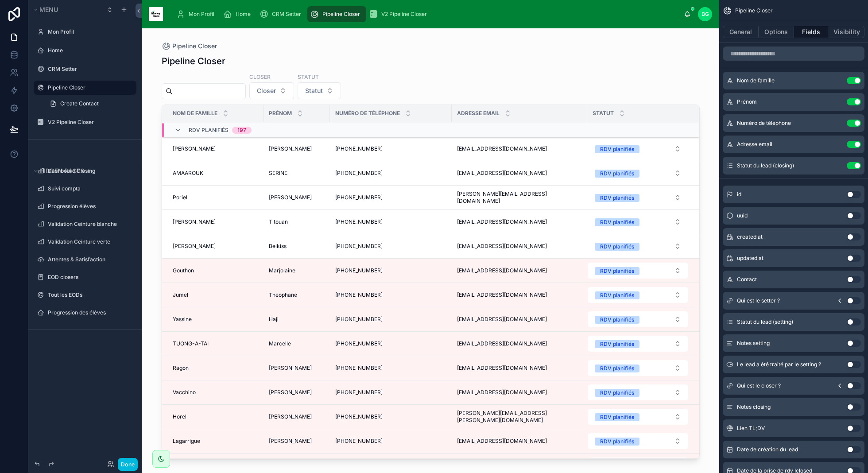 Image resolution: width=868 pixels, height=473 pixels. I want to click on button: Visibility, so click(847, 32).